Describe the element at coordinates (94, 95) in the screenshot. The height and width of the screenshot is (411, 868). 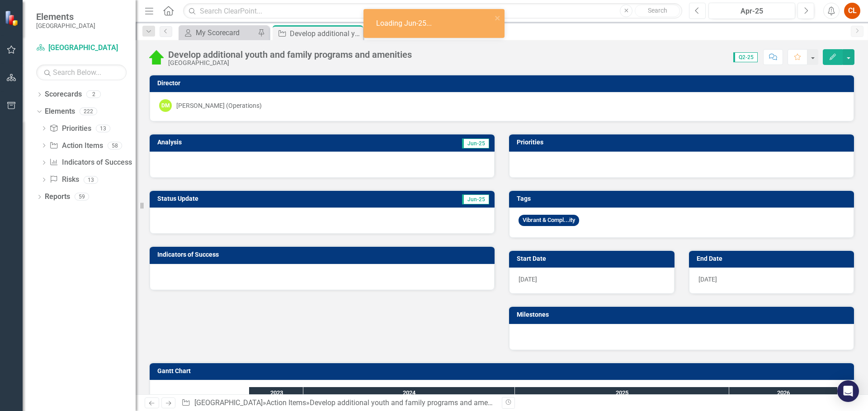
I see `div: 2` at that location.